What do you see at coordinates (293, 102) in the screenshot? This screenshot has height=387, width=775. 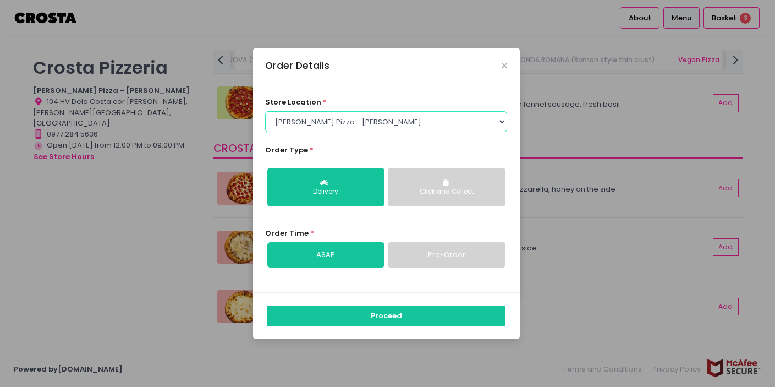 I see `span: store location` at bounding box center [293, 102].